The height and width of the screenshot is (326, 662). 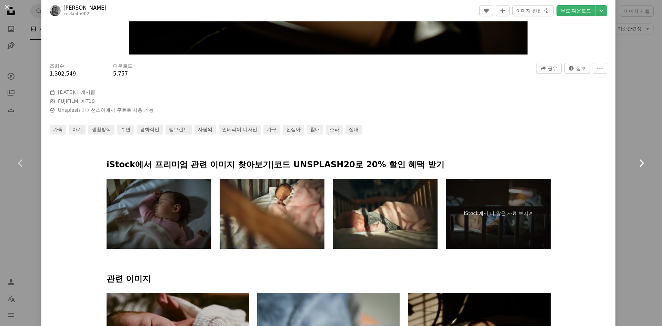 What do you see at coordinates (66, 92) in the screenshot?
I see `time: 2019년 1월 15일 오전 9시 44분 46초 GMT+9` at bounding box center [66, 92].